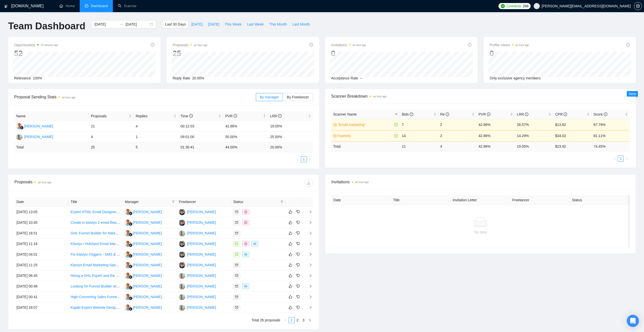  Describe the element at coordinates (103, 233) in the screenshot. I see `a: GHL Funnel Builder for Marketing Agency` at that location.